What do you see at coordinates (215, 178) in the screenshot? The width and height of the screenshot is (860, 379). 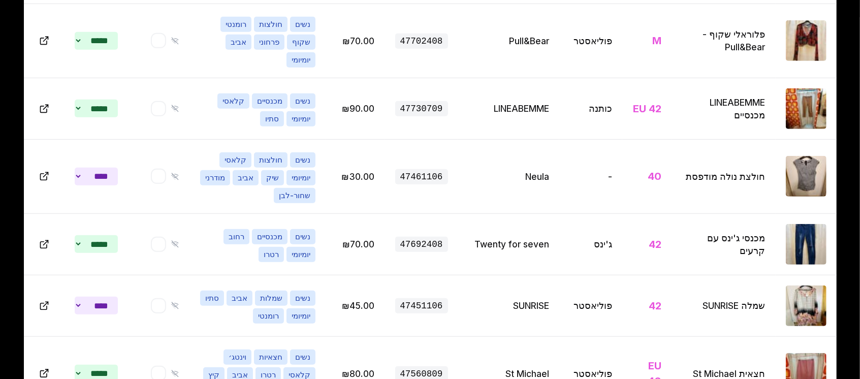 I see `span: מודרני` at bounding box center [215, 178].